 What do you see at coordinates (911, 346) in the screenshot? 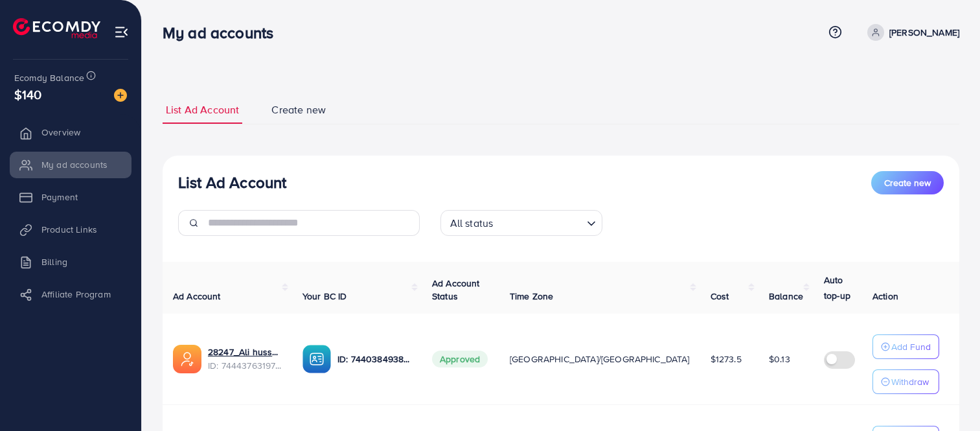
I see `p: Add Fund` at bounding box center [911, 346].